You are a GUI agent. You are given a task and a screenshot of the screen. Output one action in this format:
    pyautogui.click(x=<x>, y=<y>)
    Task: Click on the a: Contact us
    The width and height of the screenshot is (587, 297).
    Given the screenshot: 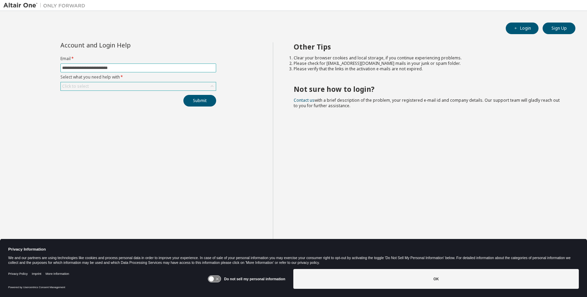 What is the action you would take?
    pyautogui.click(x=304, y=100)
    